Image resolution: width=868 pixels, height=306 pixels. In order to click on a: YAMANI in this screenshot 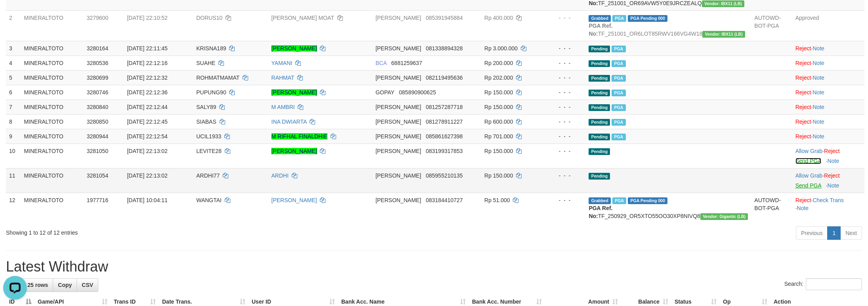, I will do `click(281, 63)`.